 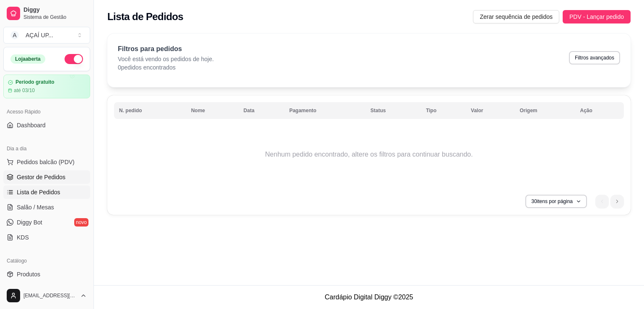 I want to click on p: Filtros para pedidos, so click(x=166, y=49).